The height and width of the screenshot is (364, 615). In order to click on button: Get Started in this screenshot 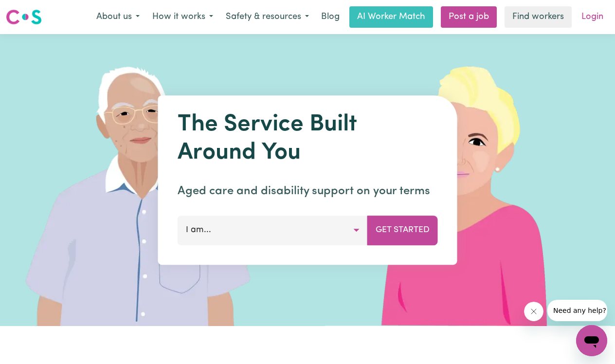, I will do `click(402, 230)`.